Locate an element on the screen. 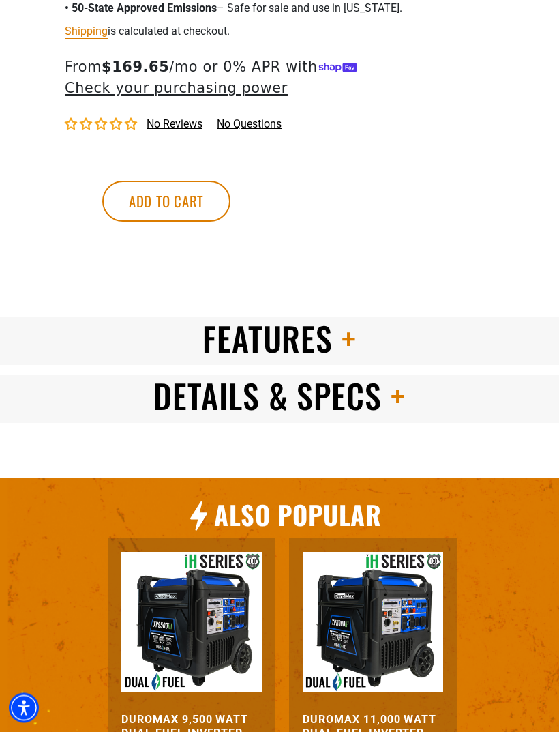 The height and width of the screenshot is (732, 559). span: 0.00 stars is located at coordinates (102, 125).